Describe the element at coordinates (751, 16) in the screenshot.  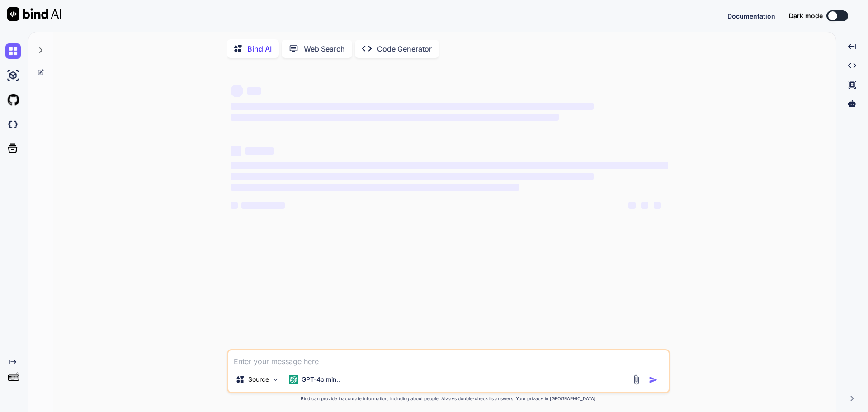
I see `span: Documentation` at that location.